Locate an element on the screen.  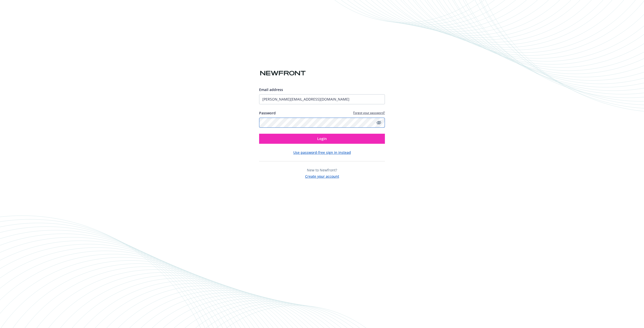
button: Login is located at coordinates (322, 139).